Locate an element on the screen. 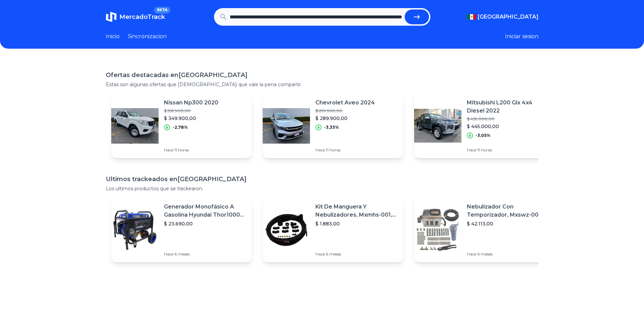  img: MercadoTrack is located at coordinates (111, 17).